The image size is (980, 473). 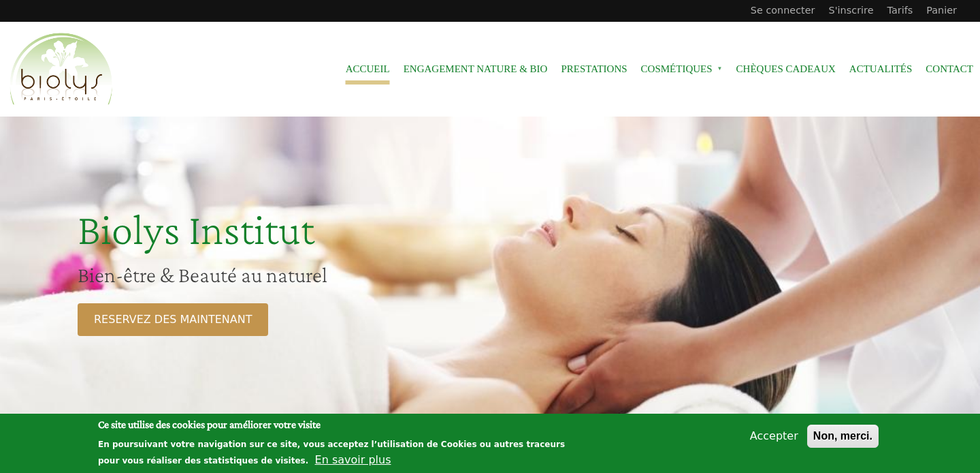 I want to click on a: RESERVEZ DES MAINTENANT, so click(x=172, y=320).